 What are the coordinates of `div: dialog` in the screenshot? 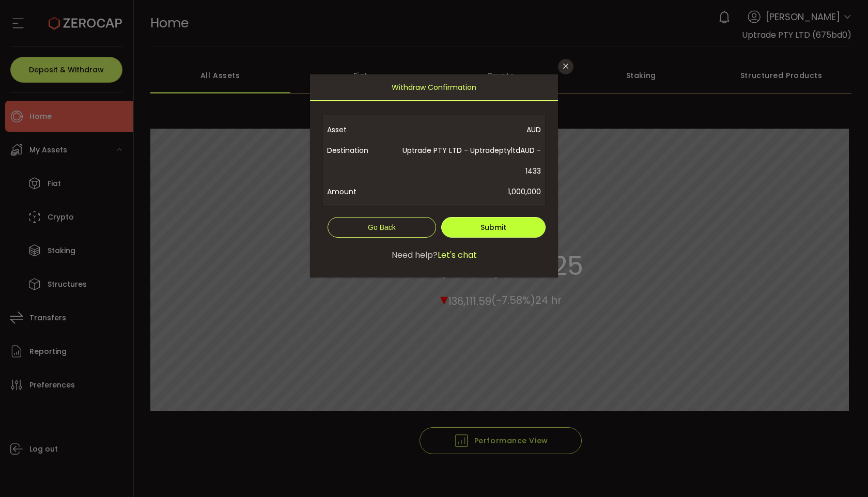 It's located at (434, 175).